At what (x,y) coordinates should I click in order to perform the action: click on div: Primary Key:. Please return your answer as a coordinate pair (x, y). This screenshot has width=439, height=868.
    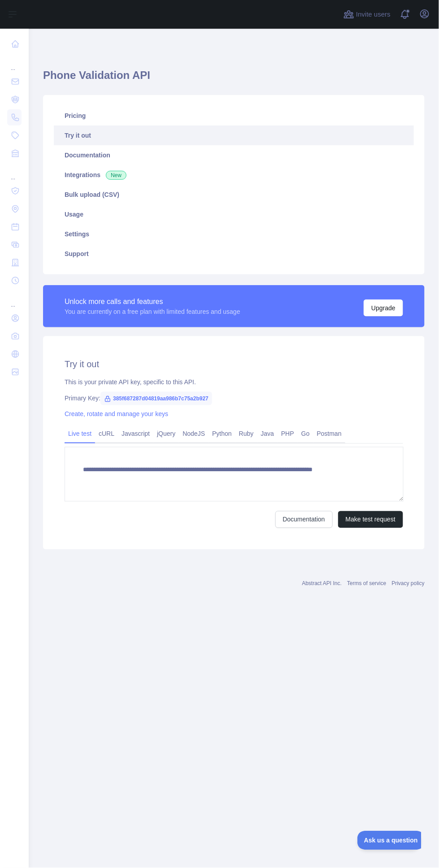
    Looking at the image, I should click on (234, 398).